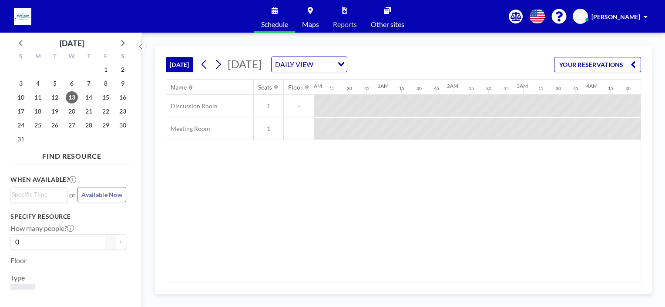 This screenshot has height=307, width=665. I want to click on span: Monday, August 25, 2025, so click(38, 125).